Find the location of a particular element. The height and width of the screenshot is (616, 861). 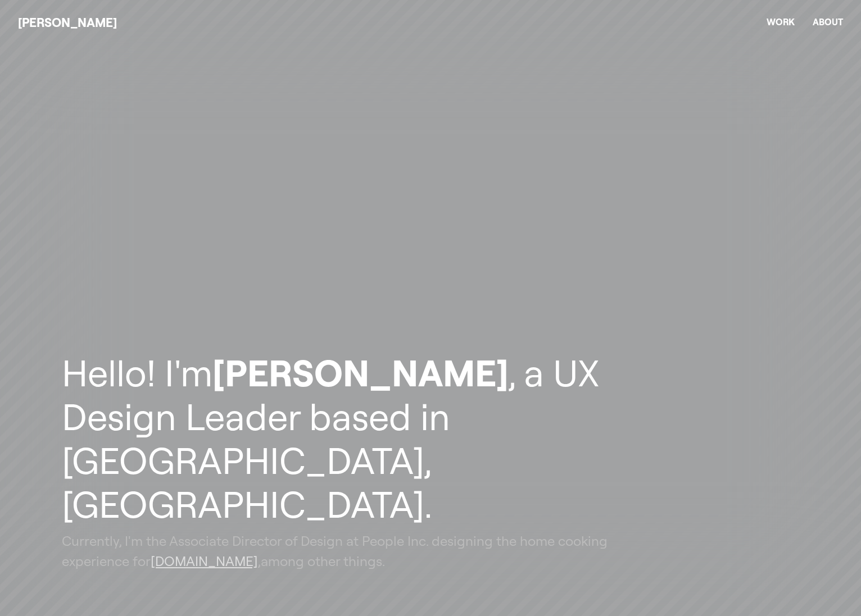

a: About is located at coordinates (828, 22).